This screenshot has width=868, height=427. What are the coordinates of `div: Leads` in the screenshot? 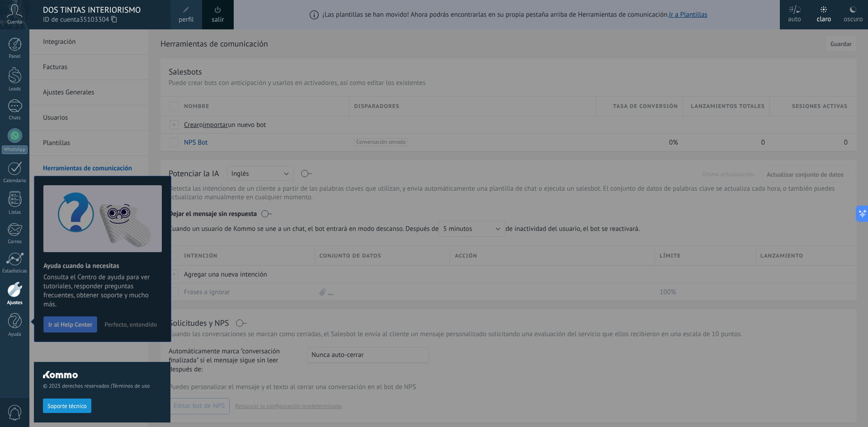 It's located at (15, 89).